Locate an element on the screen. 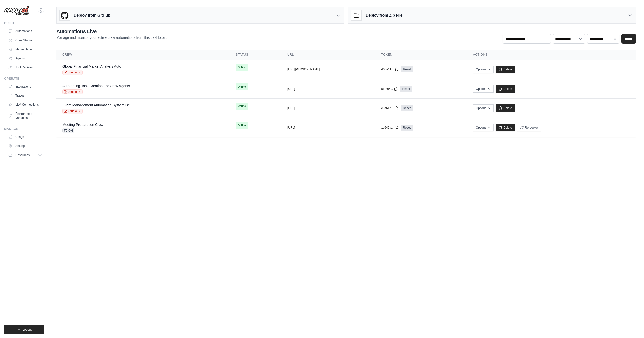 The height and width of the screenshot is (338, 644). th: URL is located at coordinates (328, 55).